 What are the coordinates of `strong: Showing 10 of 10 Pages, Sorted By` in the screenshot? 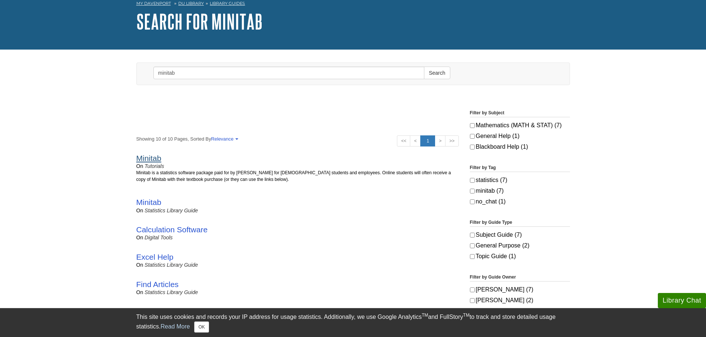 It's located at (297, 139).